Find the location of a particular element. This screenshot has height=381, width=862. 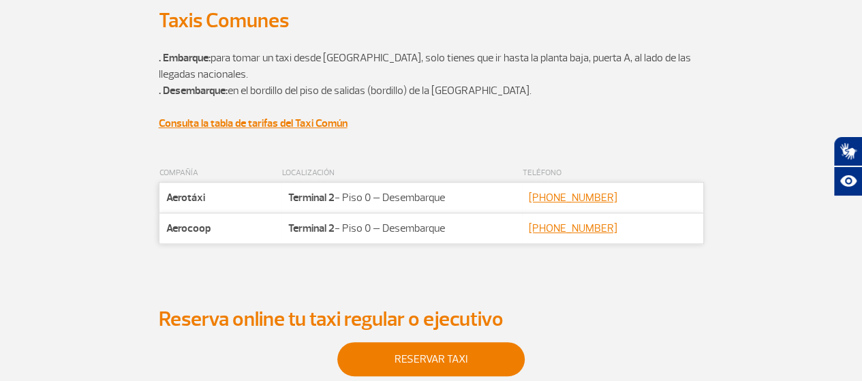

h2: Reserva online tu taxi regular o ejecutivo is located at coordinates (432, 319).